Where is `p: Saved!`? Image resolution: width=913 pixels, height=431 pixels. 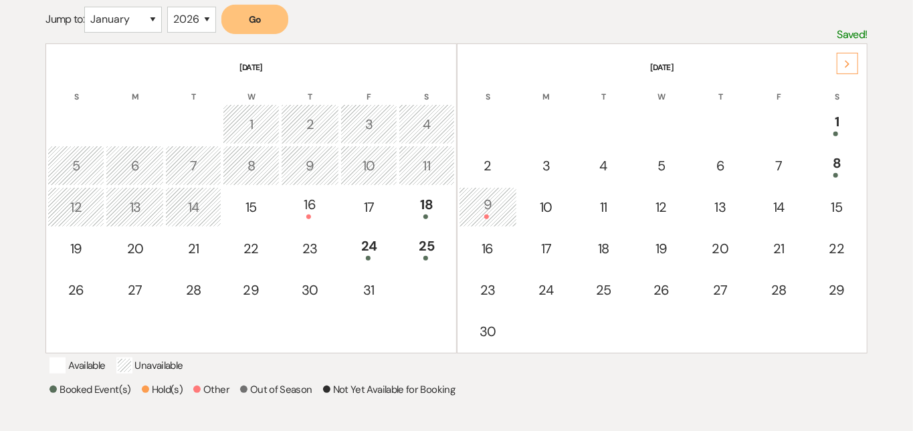 p: Saved! is located at coordinates (852, 35).